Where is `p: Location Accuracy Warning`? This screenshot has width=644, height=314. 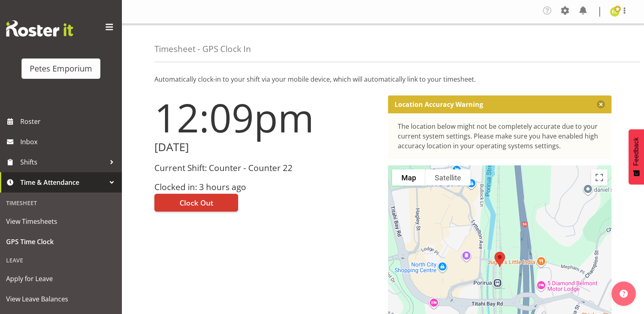 p: Location Accuracy Warning is located at coordinates (439, 104).